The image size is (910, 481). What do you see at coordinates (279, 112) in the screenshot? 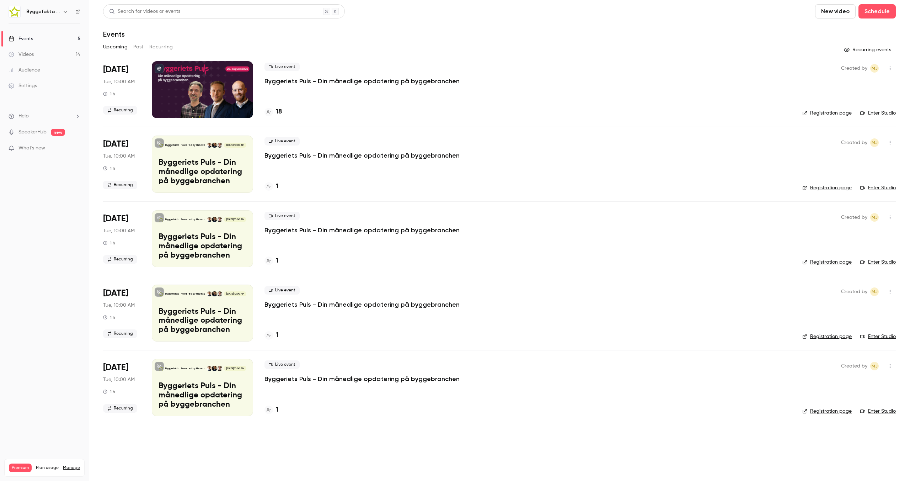
I see `h4: 18` at bounding box center [279, 112].